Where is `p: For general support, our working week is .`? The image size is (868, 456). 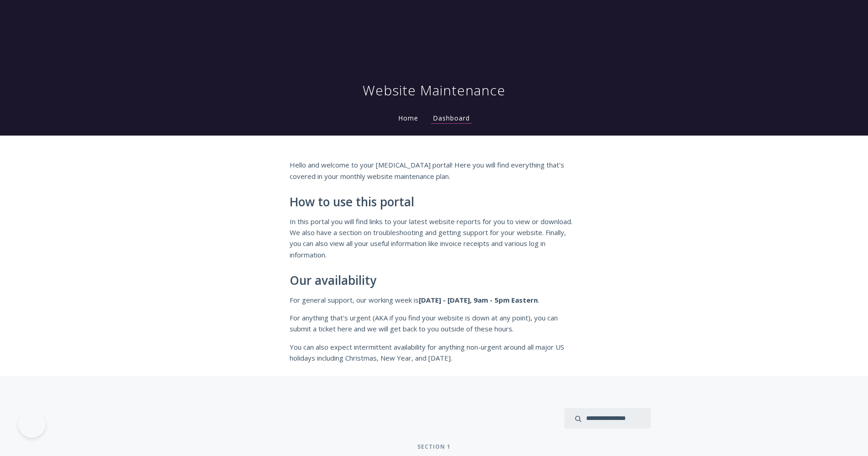
p: For general support, our working week is . is located at coordinates (434, 300).